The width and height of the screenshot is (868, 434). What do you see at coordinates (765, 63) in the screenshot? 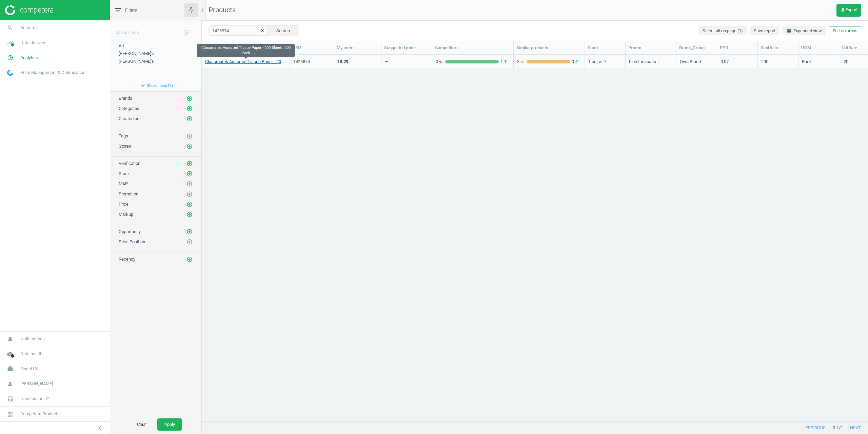
I see `div: 200` at bounding box center [765, 63].